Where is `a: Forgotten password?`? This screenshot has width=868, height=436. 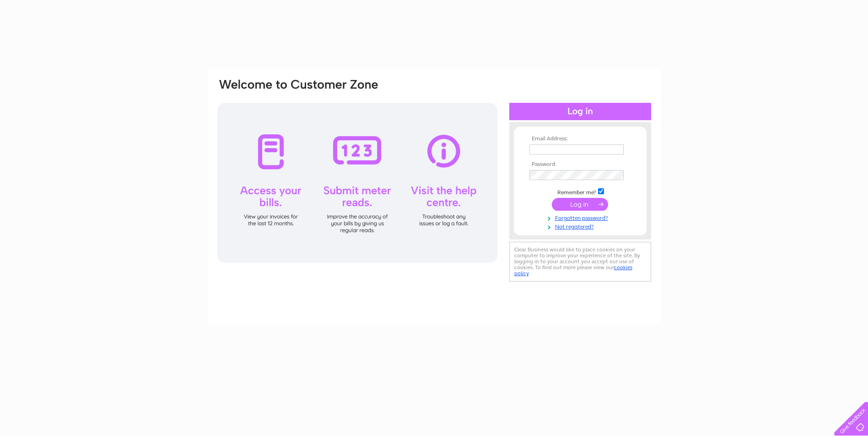
a: Forgotten password? is located at coordinates (582, 217).